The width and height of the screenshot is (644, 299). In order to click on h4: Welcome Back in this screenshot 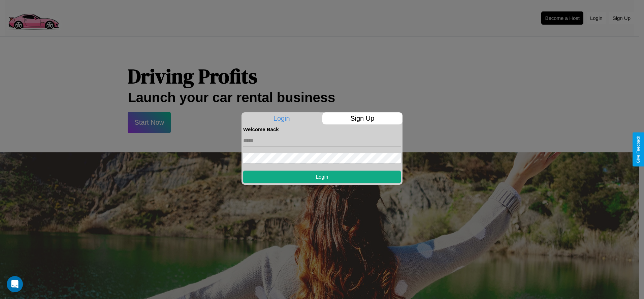, I will do `click(322, 129)`.